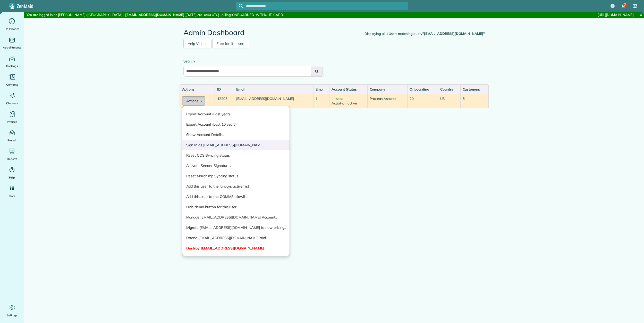 This screenshot has height=323, width=644. I want to click on a: Help, so click(12, 173).